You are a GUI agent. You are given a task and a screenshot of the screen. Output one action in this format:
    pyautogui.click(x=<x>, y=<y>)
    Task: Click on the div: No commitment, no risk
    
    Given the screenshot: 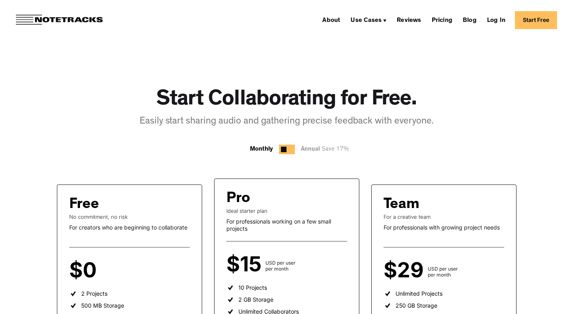 What is the action you would take?
    pyautogui.click(x=129, y=217)
    